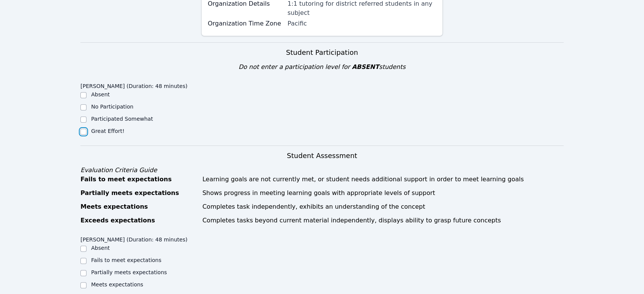 This screenshot has width=644, height=294. What do you see at coordinates (122, 119) in the screenshot?
I see `label: Participated Somewhat` at bounding box center [122, 119].